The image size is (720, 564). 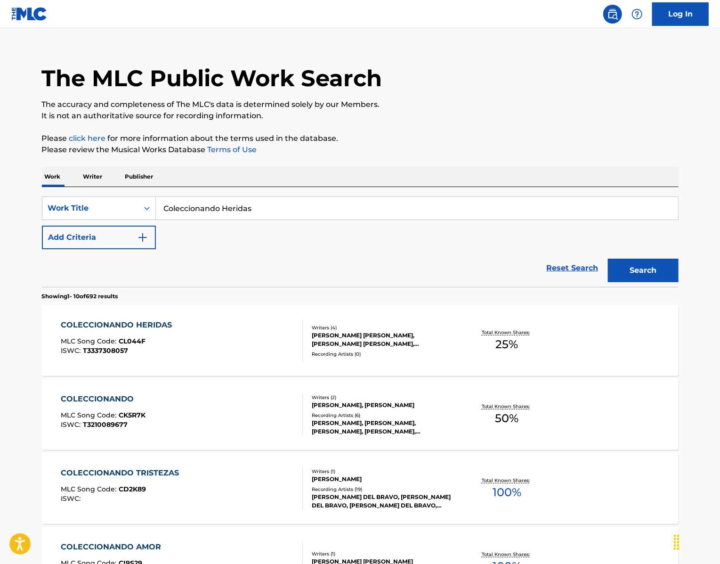 I want to click on span: 50 %, so click(x=507, y=418).